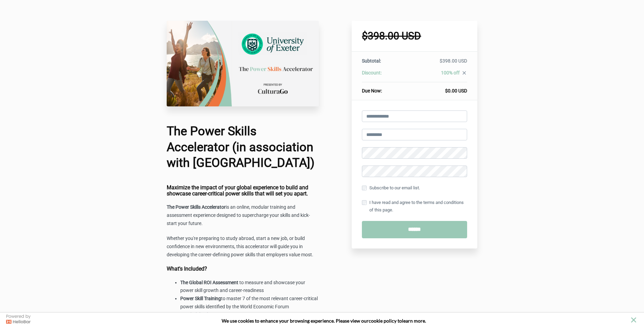 The height and width of the screenshot is (327, 644). I want to click on a: close, so click(464, 74).